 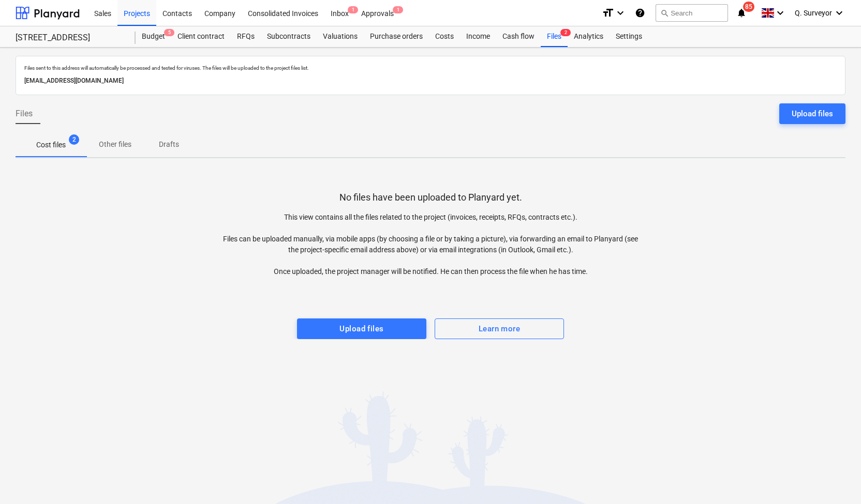 I want to click on a: Subcontracts, so click(x=289, y=37).